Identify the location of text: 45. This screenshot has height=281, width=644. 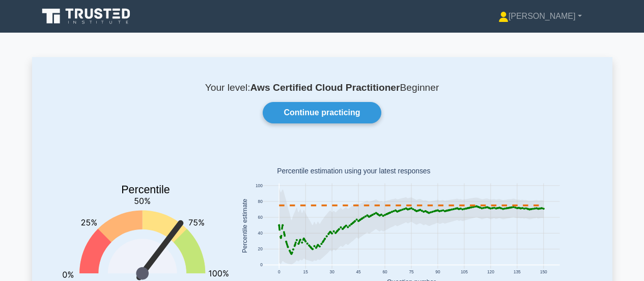
(358, 271).